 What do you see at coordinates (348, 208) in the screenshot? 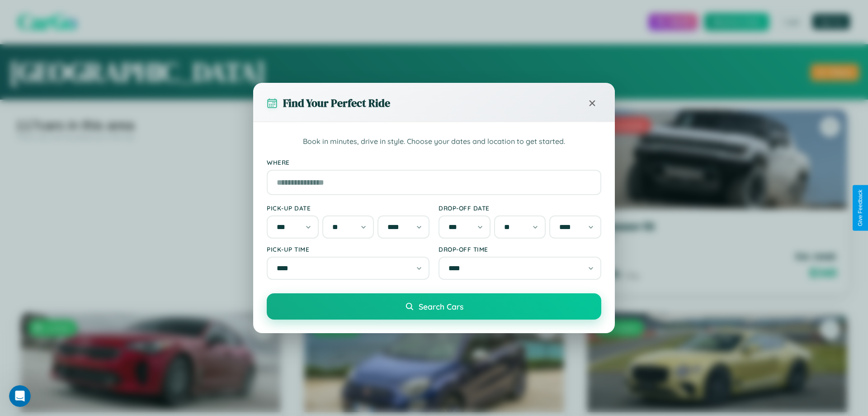
I see `label: Pick-up Date` at bounding box center [348, 208].